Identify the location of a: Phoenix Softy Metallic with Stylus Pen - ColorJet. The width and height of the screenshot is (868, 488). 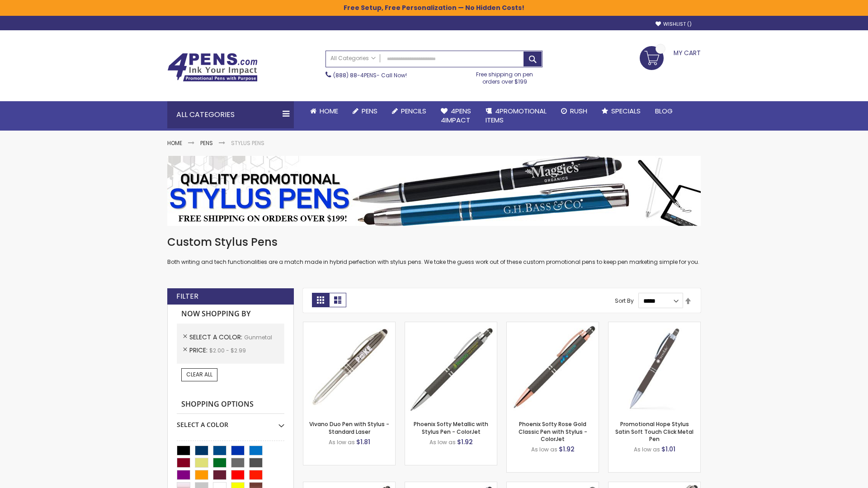
(451, 428).